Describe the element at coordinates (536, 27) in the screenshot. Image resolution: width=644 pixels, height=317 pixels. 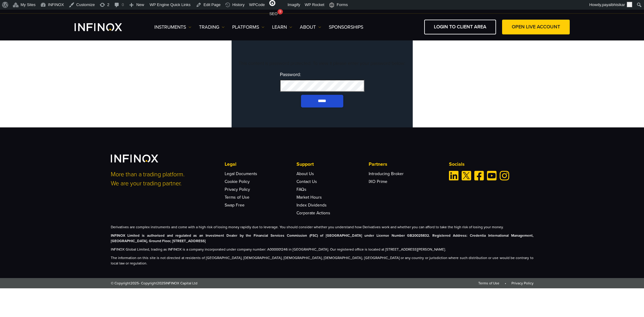
I see `a: OPEN LIVE ACCOUNT` at that location.